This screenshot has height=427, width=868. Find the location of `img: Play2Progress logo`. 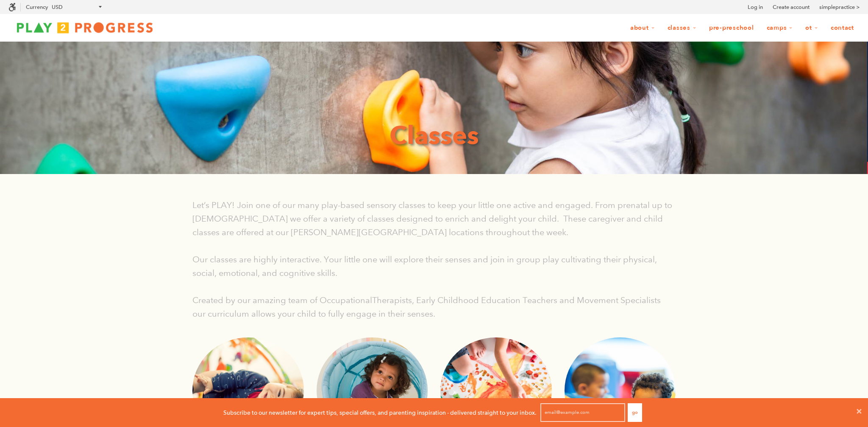

img: Play2Progress logo is located at coordinates (85, 27).